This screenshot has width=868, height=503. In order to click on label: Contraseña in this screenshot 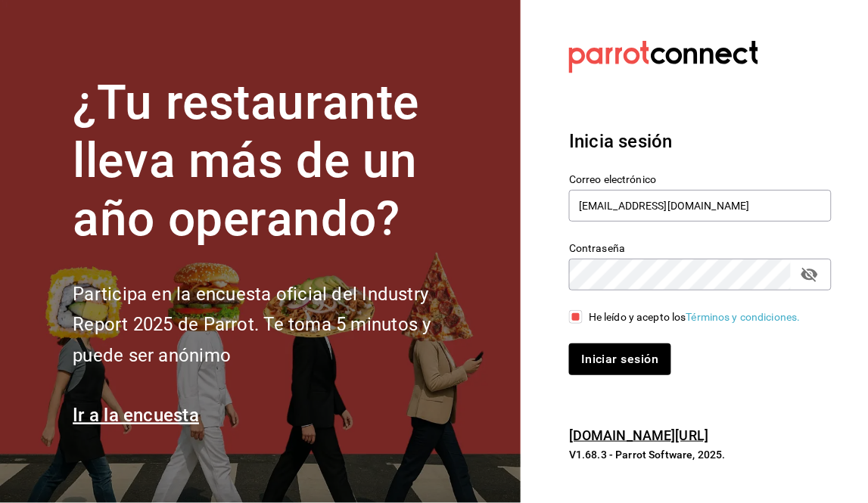, I will do `click(700, 249)`.